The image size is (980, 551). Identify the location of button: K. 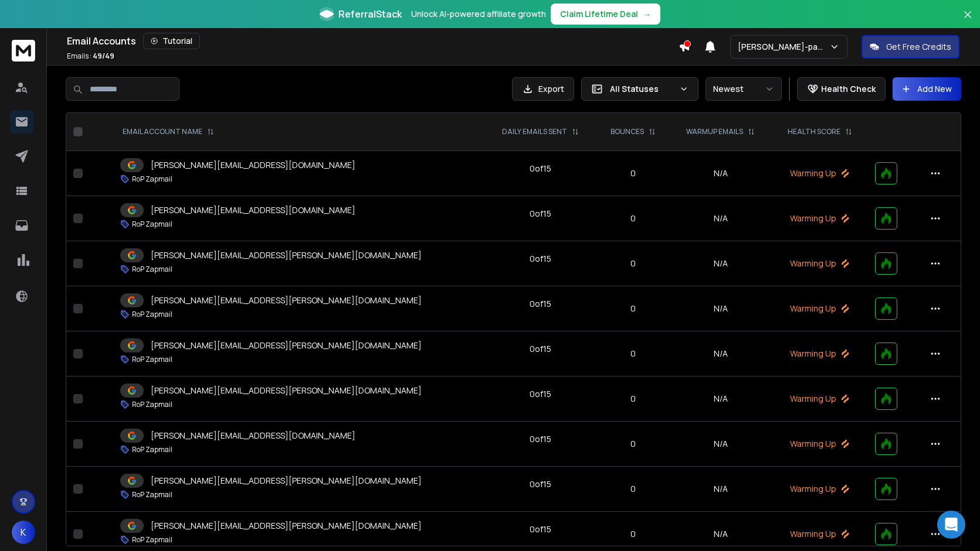
(24, 533).